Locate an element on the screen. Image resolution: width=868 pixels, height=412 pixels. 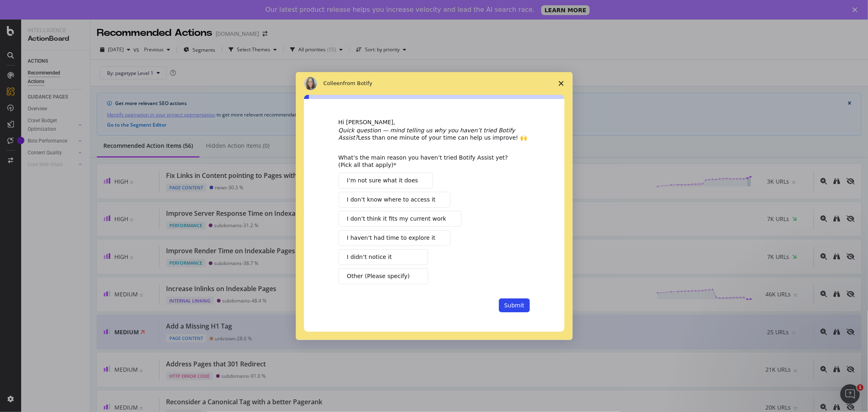
span: I don’t think it fits my current work is located at coordinates (397, 218).